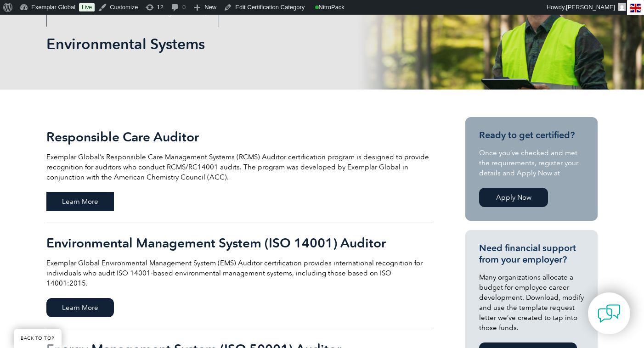  What do you see at coordinates (38, 339) in the screenshot?
I see `a: BACK TO TOP` at bounding box center [38, 339].